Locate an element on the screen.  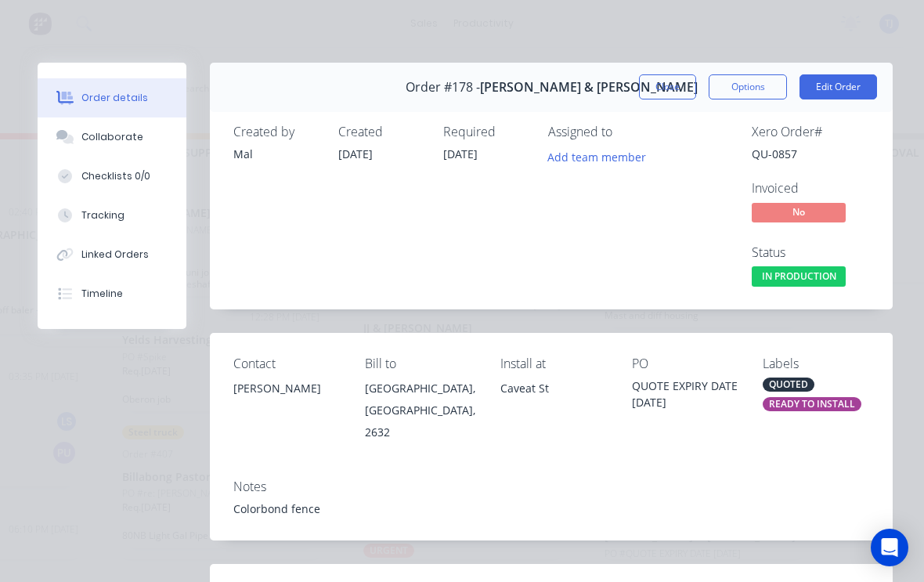
div: Xero Order # is located at coordinates (811, 132).